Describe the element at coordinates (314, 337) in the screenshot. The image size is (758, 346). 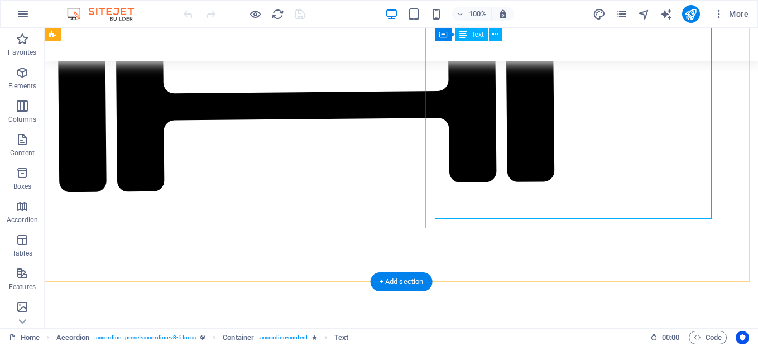
I see `i: Element contains an animation` at that location.